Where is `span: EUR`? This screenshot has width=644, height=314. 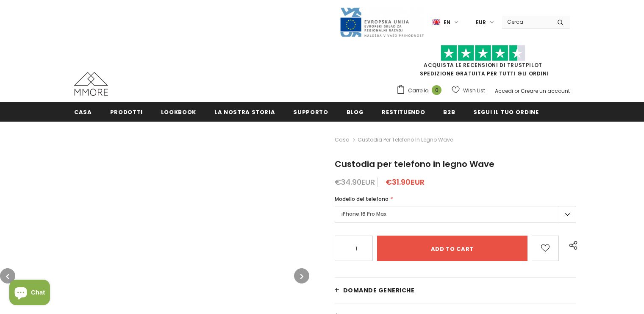 span: EUR is located at coordinates (481, 23).